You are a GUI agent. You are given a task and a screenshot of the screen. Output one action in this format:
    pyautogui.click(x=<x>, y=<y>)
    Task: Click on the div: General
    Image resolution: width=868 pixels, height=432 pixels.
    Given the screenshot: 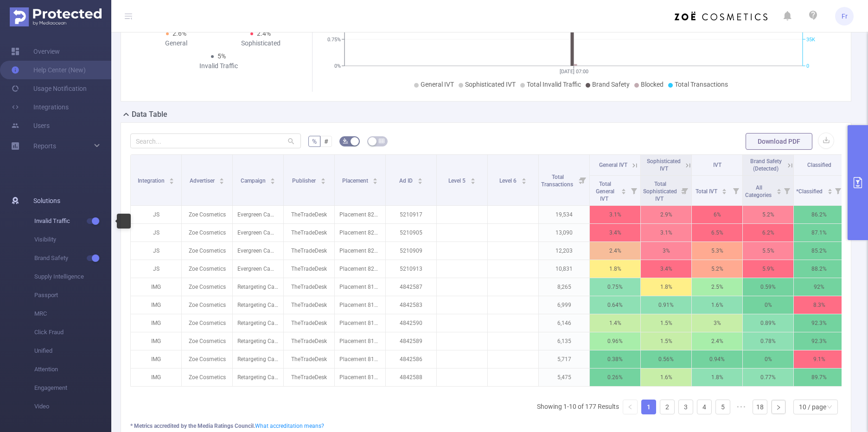 What is the action you would take?
    pyautogui.click(x=176, y=43)
    